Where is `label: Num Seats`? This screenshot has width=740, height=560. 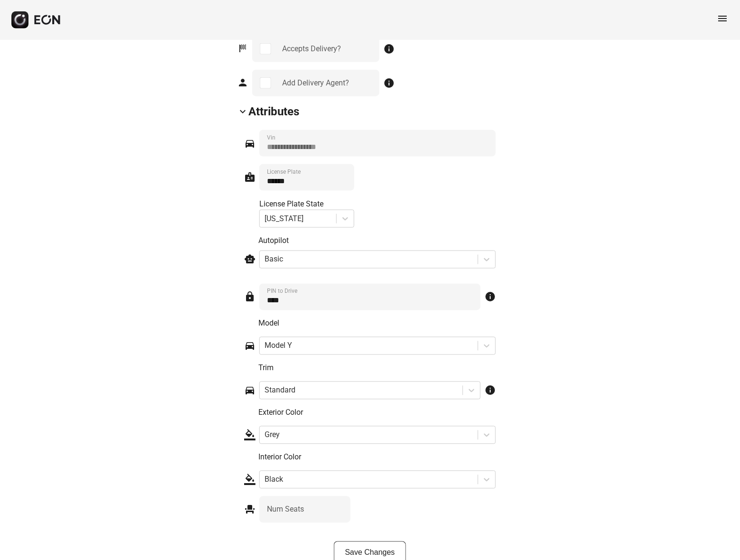
label: Num Seats is located at coordinates (285, 510).